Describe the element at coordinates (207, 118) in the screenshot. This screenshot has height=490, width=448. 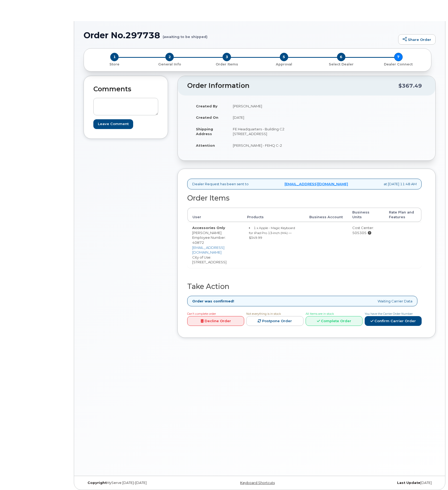
I see `strong: Created On` at that location.